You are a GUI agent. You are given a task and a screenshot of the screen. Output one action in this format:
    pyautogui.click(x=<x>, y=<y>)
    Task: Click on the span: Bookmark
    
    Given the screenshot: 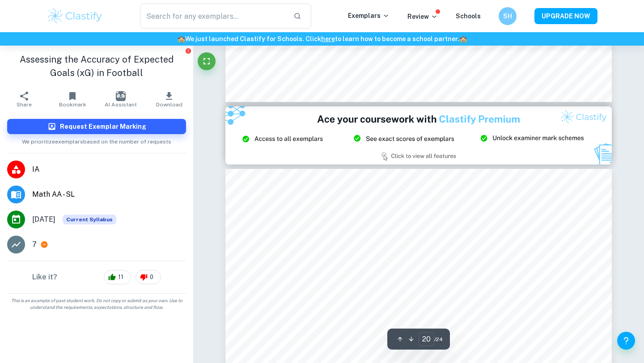 What is the action you would take?
    pyautogui.click(x=72, y=105)
    